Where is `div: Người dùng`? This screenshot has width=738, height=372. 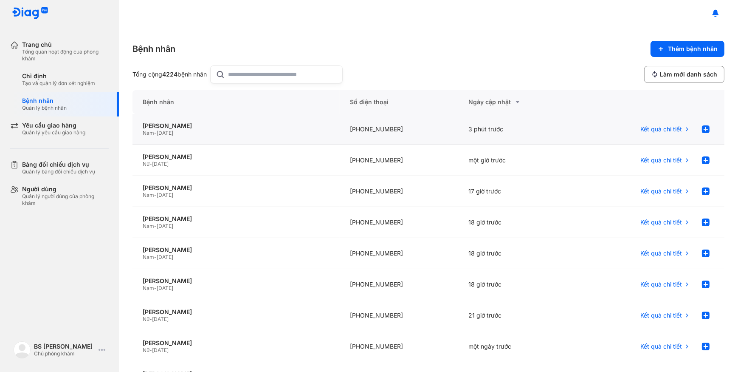 div: Người dùng is located at coordinates (65, 189).